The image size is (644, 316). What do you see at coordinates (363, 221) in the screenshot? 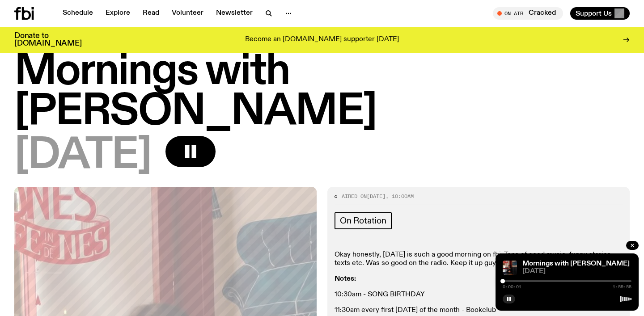
I see `span: On Rotation` at bounding box center [363, 221].